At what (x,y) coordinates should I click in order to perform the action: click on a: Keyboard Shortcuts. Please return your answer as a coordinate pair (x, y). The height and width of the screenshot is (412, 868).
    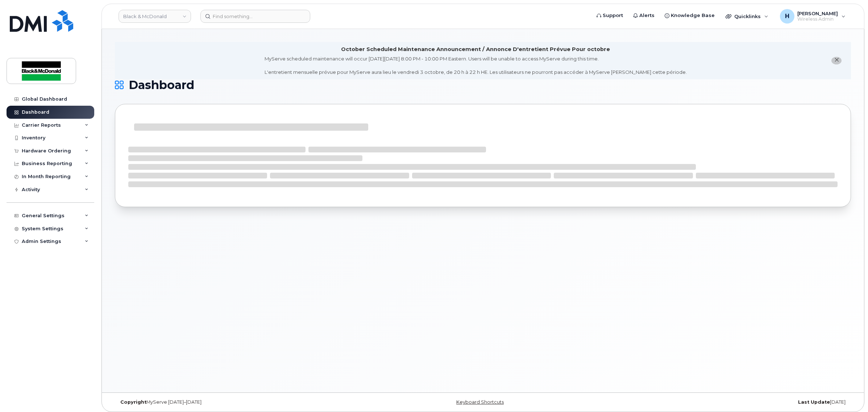
    Looking at the image, I should click on (480, 402).